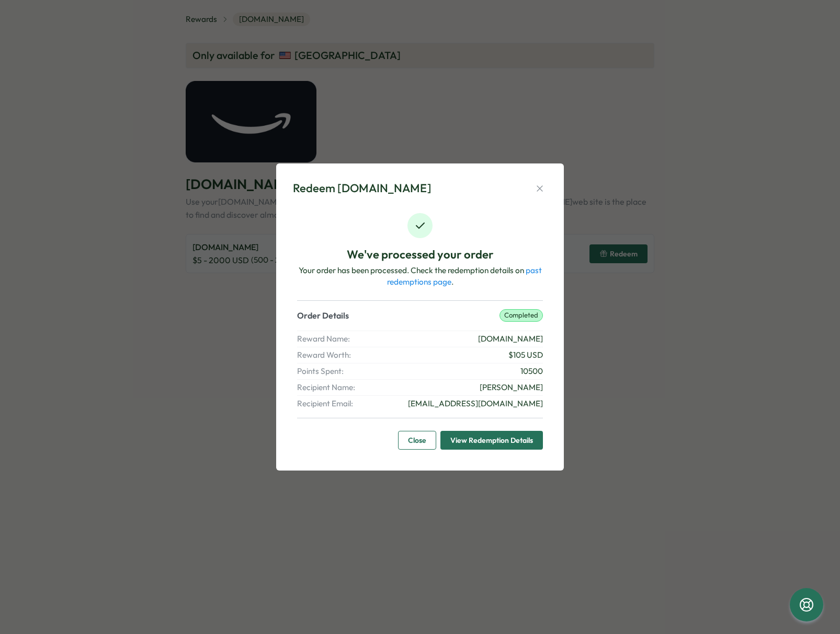  What do you see at coordinates (520, 315) in the screenshot?
I see `p: completed` at bounding box center [520, 315].